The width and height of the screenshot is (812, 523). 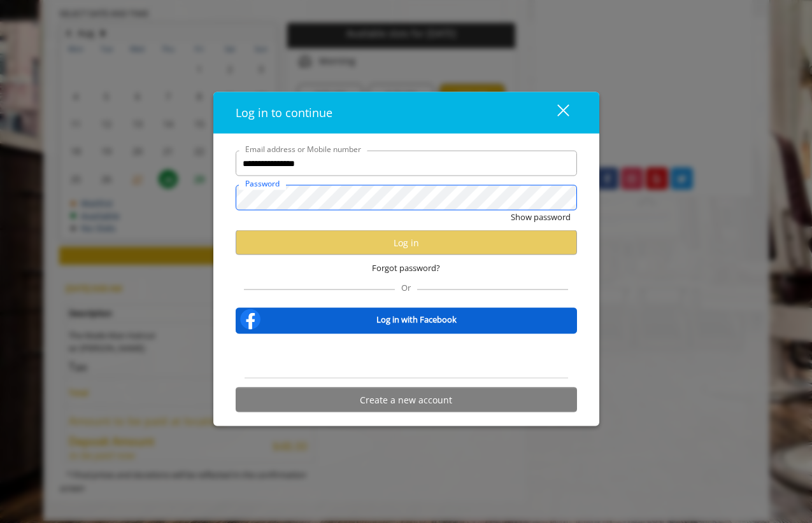 I want to click on div: close dialog, so click(x=555, y=113).